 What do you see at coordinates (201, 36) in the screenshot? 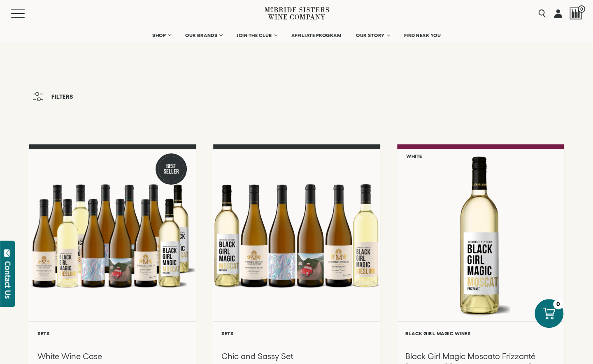
I see `span: OUR BRANDS` at bounding box center [201, 36].